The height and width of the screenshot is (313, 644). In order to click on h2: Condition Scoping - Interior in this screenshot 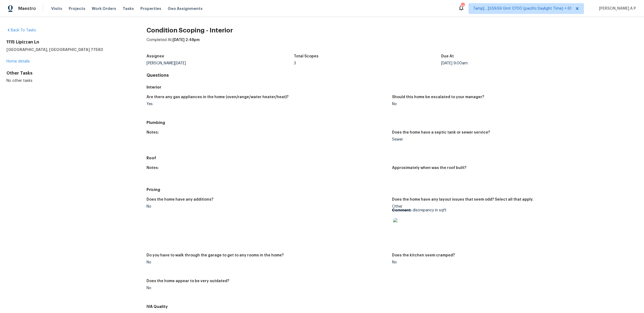, I will do `click(392, 31)`.